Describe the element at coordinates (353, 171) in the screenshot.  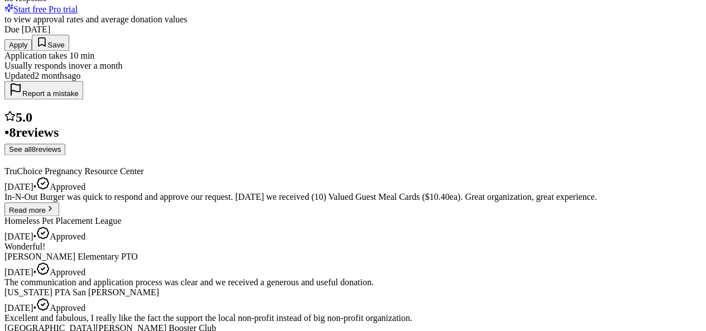
I see `div: TruChoice Pregnancy Resource Center` at that location.